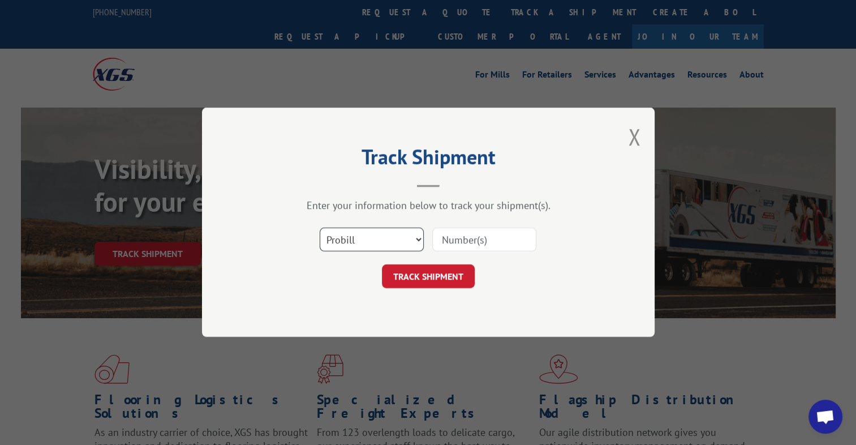 The width and height of the screenshot is (856, 445). I want to click on button: TRACK SHIPMENT, so click(428, 277).